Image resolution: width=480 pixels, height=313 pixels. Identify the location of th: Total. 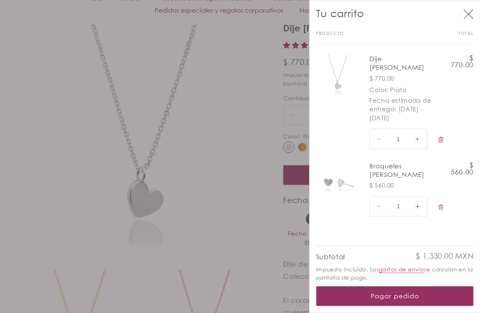
(435, 37).